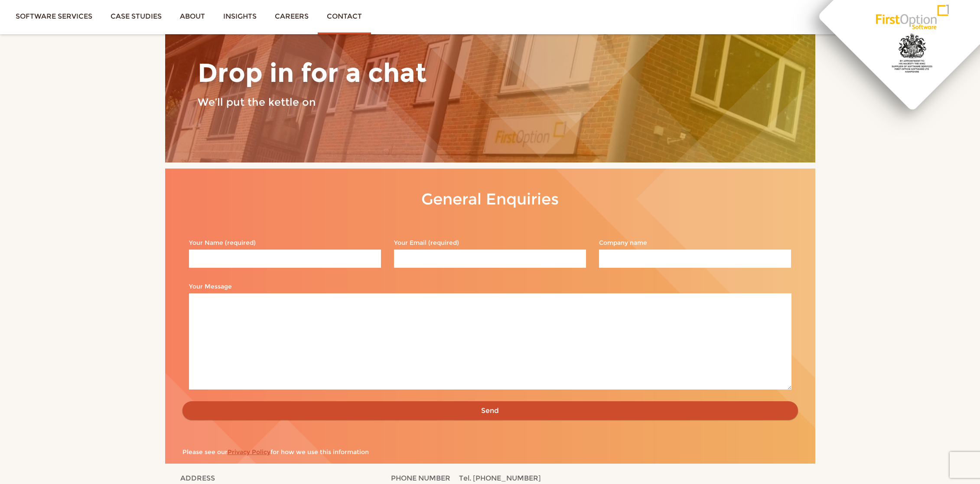 The image size is (980, 484). I want to click on label: Your Message, so click(490, 337).